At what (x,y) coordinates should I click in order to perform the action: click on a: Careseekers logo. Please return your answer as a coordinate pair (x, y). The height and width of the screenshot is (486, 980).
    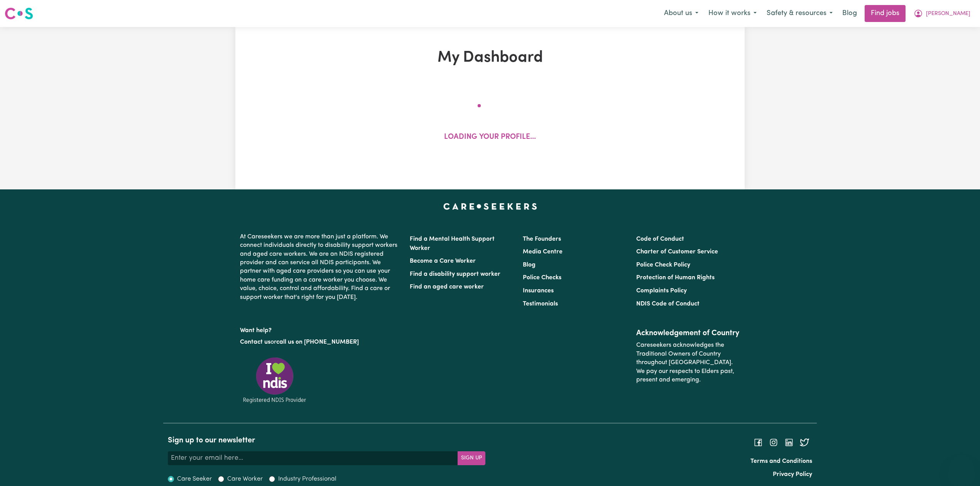
    Looking at the image, I should click on (19, 13).